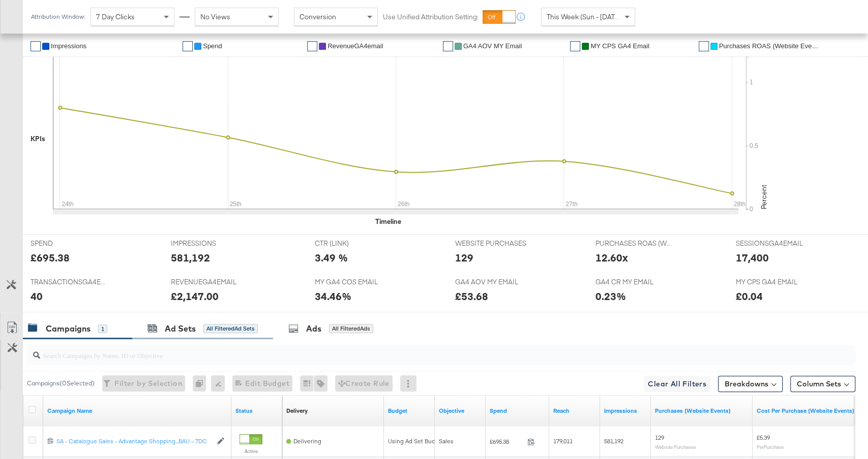 This screenshot has width=868, height=459. What do you see at coordinates (318, 17) in the screenshot?
I see `span: Conversion` at bounding box center [318, 17].